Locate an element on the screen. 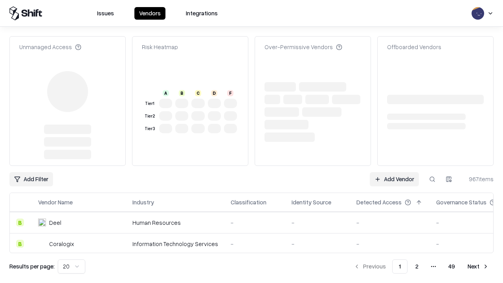 The width and height of the screenshot is (503, 283). a: Add Vendor is located at coordinates (394, 179).